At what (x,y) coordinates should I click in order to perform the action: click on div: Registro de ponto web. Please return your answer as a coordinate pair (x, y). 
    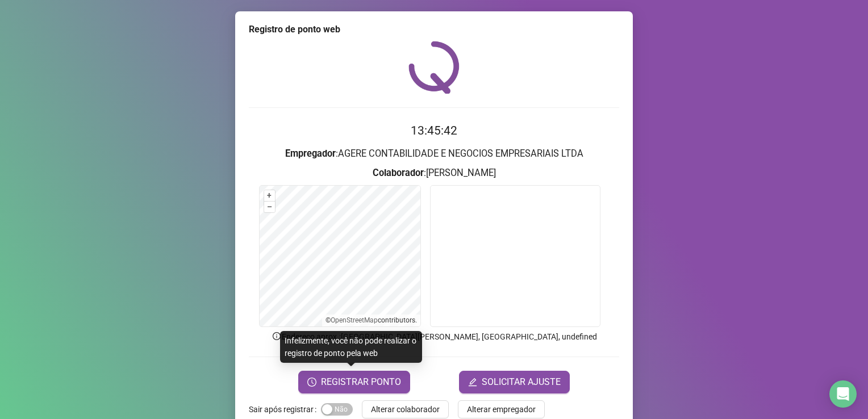
    Looking at the image, I should click on (434, 30).